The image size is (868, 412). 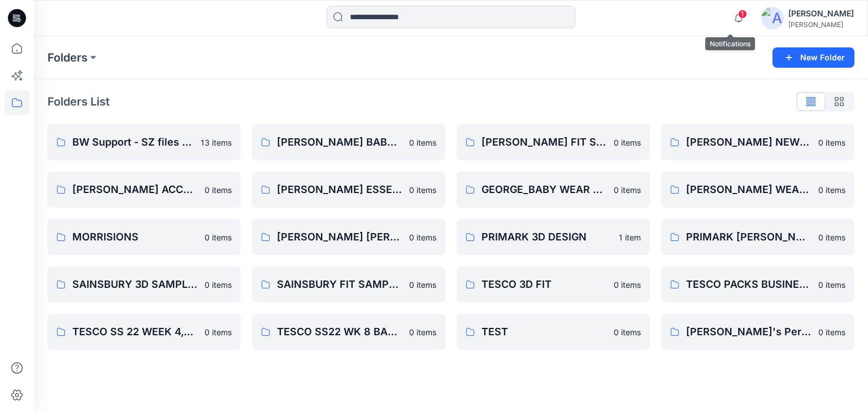 What do you see at coordinates (144, 142) in the screenshot?
I see `a: BW Support - SZ files (A6)13 items` at bounding box center [144, 142].